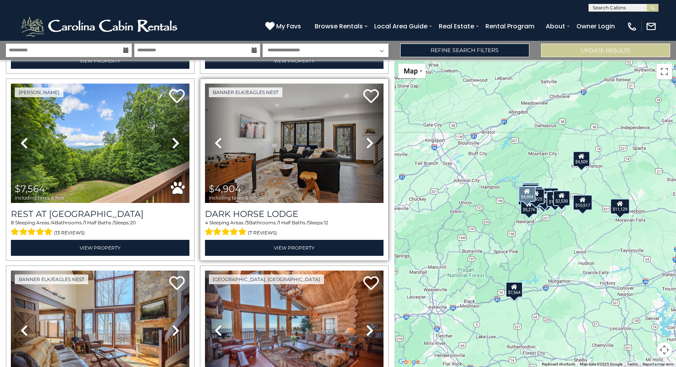  I want to click on span: (13 reviews), so click(69, 233).